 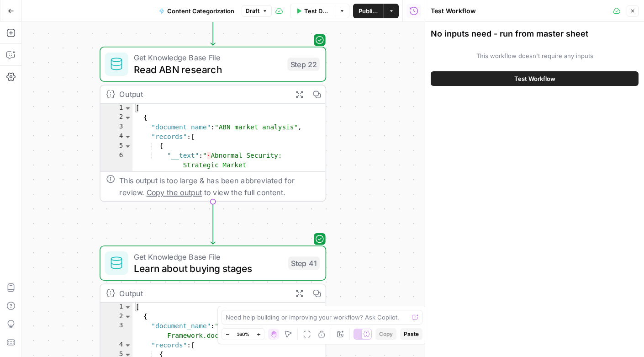 What do you see at coordinates (535, 79) in the screenshot?
I see `button: Test Workflow` at bounding box center [535, 79].